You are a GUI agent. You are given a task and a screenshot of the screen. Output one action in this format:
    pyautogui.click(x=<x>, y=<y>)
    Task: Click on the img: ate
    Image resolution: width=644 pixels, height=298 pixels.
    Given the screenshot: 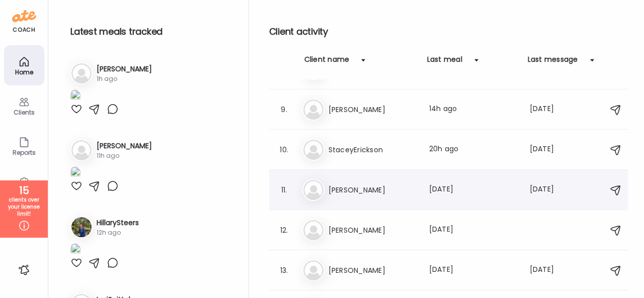 What is the action you would take?
    pyautogui.click(x=24, y=16)
    